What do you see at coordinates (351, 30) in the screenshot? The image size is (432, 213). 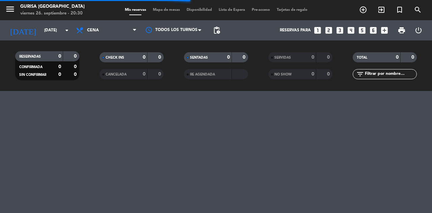 I see `i: looks_4` at bounding box center [351, 30].